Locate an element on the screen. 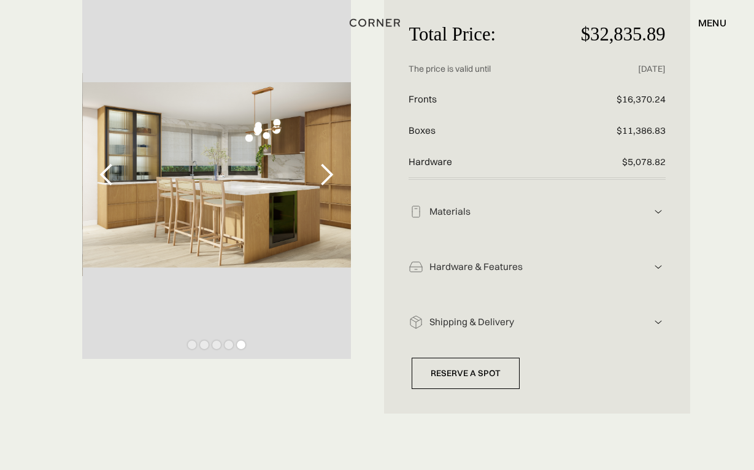  p: The price is valid until is located at coordinates (494, 69).